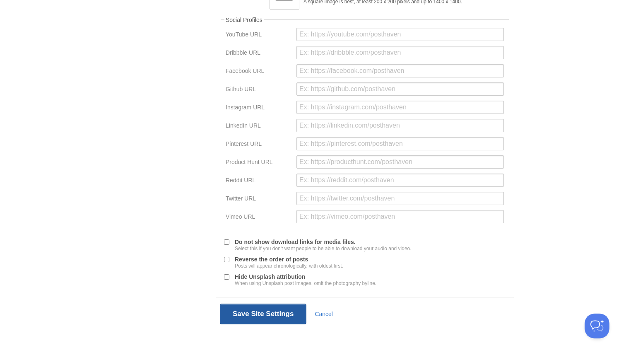  Describe the element at coordinates (258, 217) in the screenshot. I see `label: Vimeo URL` at that location.